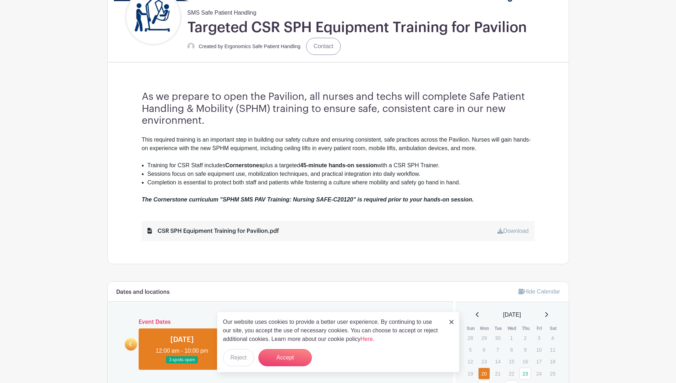 The height and width of the screenshot is (383, 676). Describe the element at coordinates (497, 337) in the screenshot. I see `p: 30` at that location.